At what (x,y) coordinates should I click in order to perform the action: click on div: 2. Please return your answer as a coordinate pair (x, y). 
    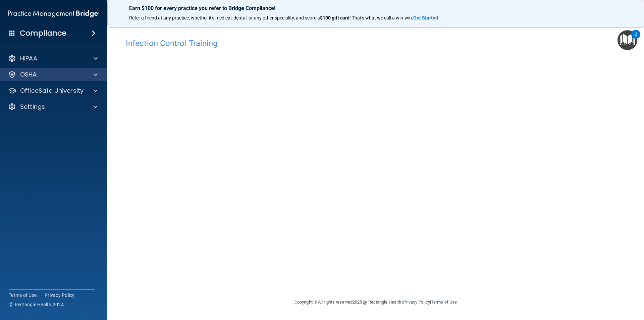
    Looking at the image, I should click on (636, 39).